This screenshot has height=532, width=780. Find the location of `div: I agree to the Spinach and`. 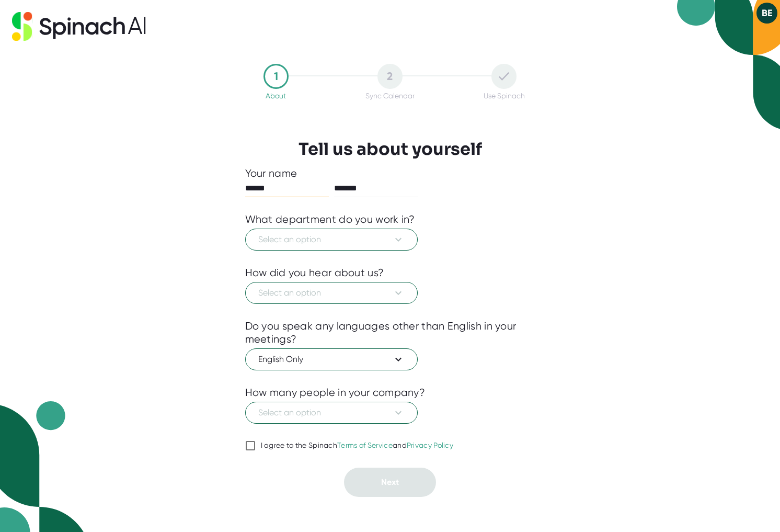

div: I agree to the Spinach and is located at coordinates (357, 446).